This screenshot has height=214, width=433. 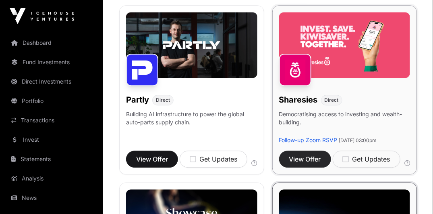 What do you see at coordinates (52, 120) in the screenshot?
I see `a: Transactions` at bounding box center [52, 120].